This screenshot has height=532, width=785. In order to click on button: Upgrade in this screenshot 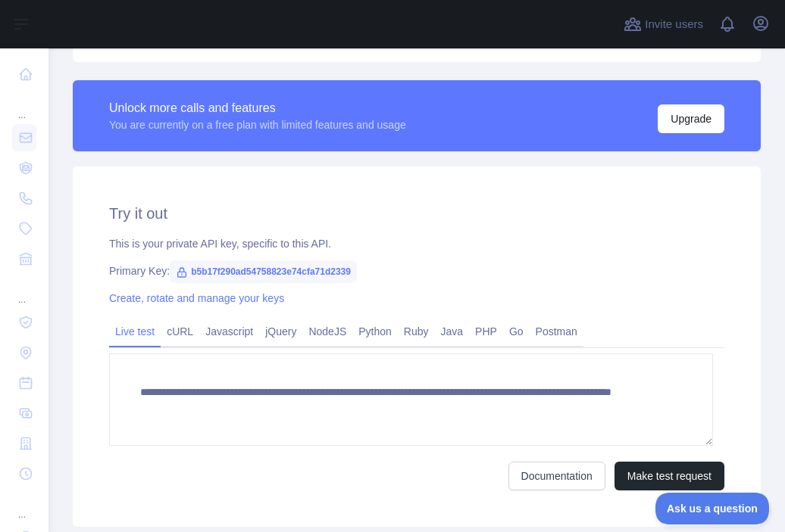, I will do `click(691, 119)`.